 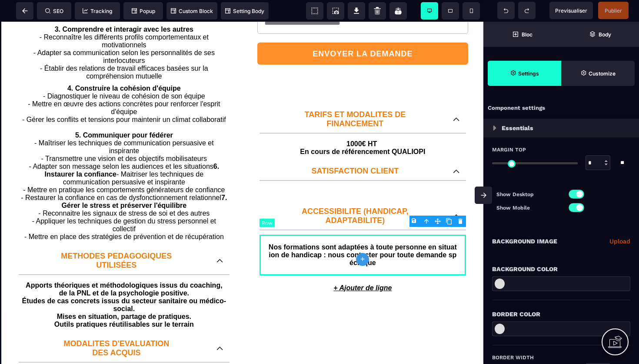 What do you see at coordinates (124, 113) in the screenshot?
I see `b: 5. Communiquer pour fédérer` at bounding box center [124, 113].